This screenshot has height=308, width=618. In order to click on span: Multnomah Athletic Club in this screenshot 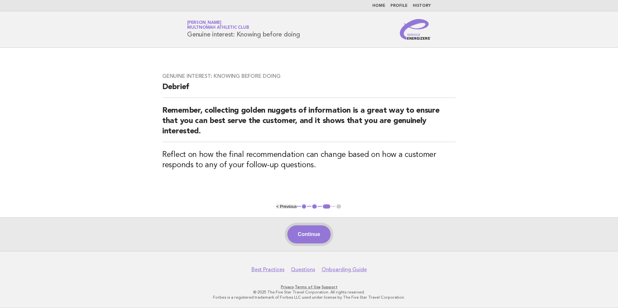, I will do `click(218, 28)`.